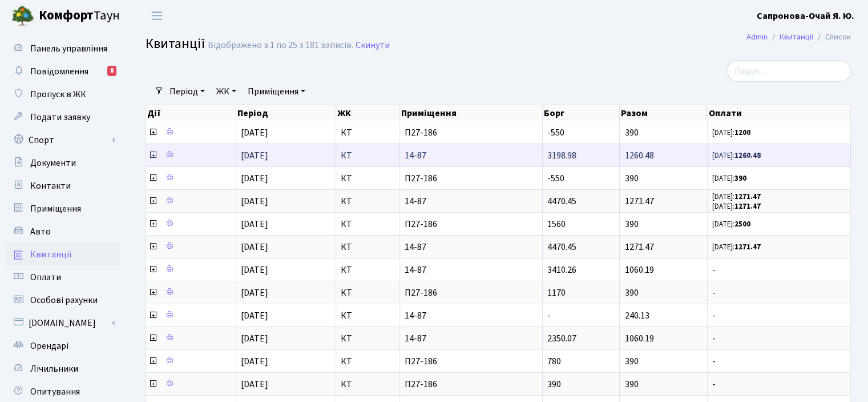  Describe the element at coordinates (55, 209) in the screenshot. I see `span: Приміщення` at that location.